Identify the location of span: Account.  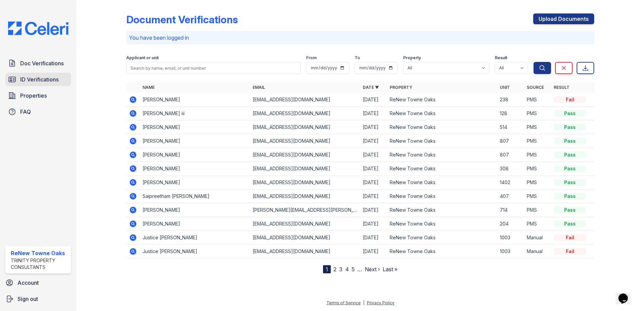
(28, 283).